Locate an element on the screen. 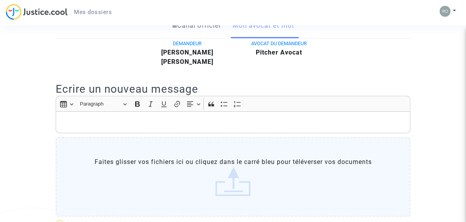  span: DEMANDEUR is located at coordinates (187, 43).